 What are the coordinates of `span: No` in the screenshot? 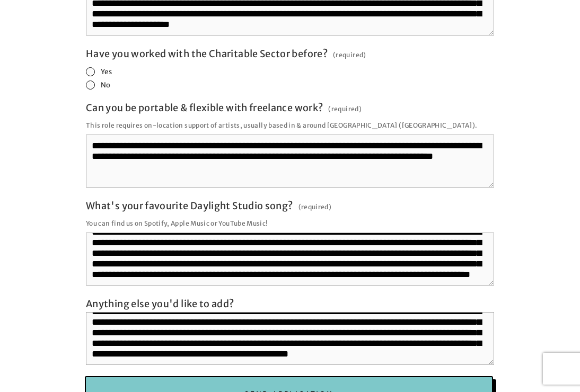 It's located at (106, 85).